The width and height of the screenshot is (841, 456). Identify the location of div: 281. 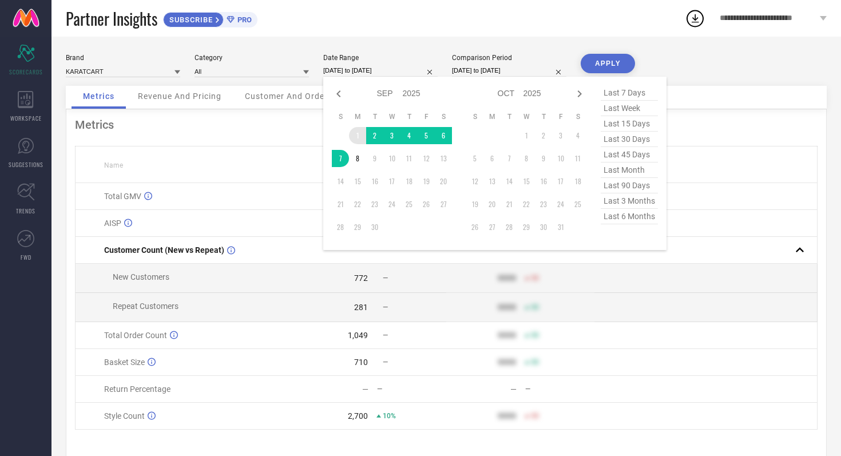
(361, 307).